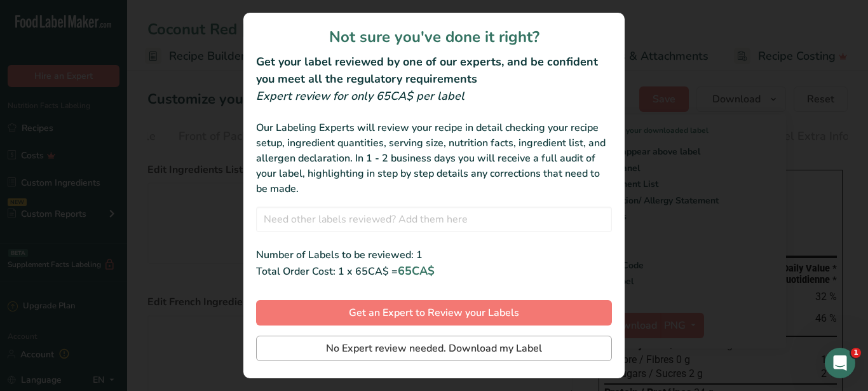 The image size is (868, 391). Describe the element at coordinates (434, 348) in the screenshot. I see `span: No Expert review needed. Download my Label` at that location.